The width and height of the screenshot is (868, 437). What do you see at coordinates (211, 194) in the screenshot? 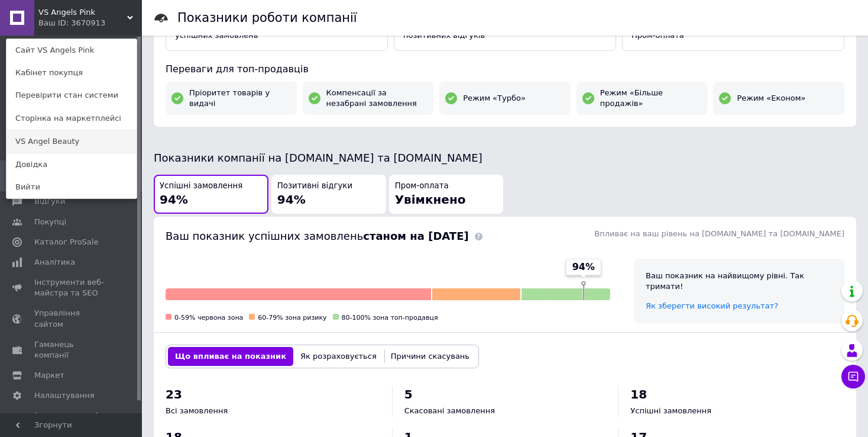
I see `button: Успішні замовлення94%` at bounding box center [211, 194].